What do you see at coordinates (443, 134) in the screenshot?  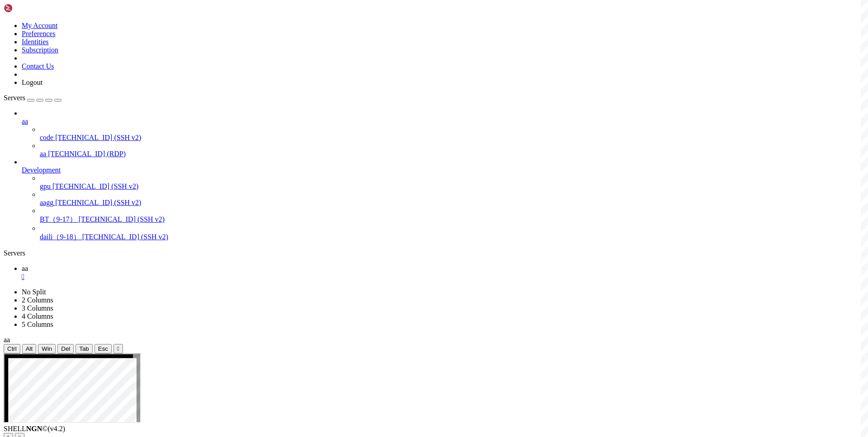 I see `li: aa` at bounding box center [443, 134].